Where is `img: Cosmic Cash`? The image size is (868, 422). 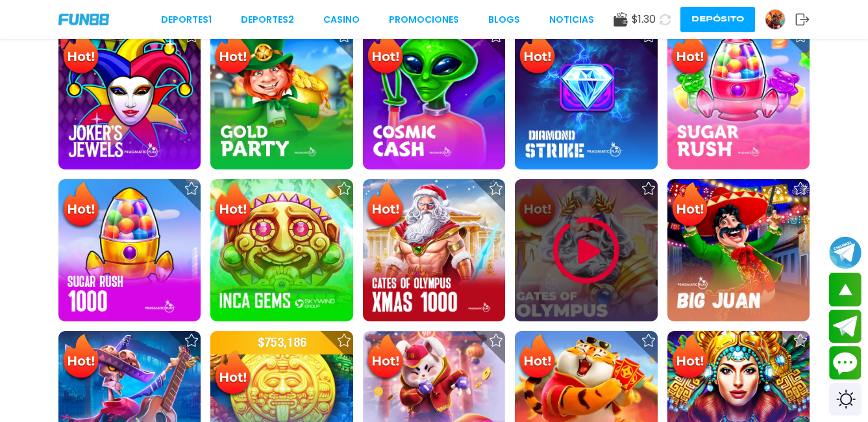 img: Cosmic Cash is located at coordinates (434, 98).